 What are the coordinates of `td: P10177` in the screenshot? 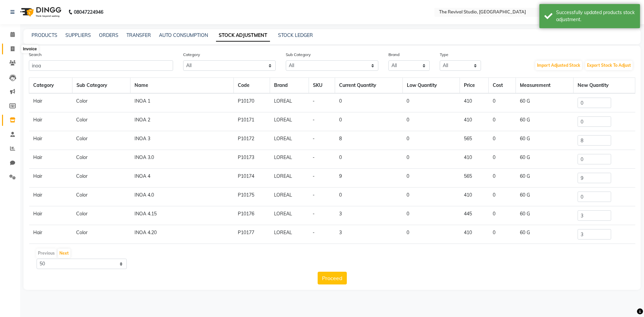 It's located at (252, 235).